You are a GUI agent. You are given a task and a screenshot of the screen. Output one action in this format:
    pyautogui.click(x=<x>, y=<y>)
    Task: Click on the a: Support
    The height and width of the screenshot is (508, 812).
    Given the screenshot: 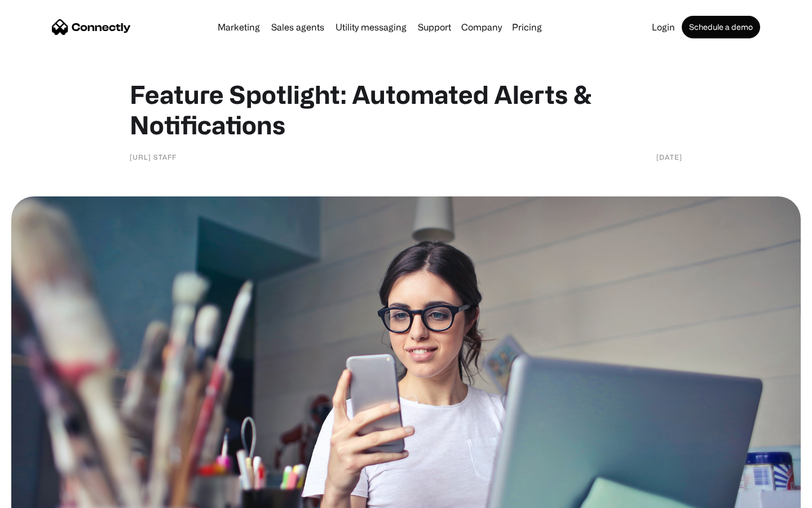 What is the action you would take?
    pyautogui.click(x=435, y=27)
    